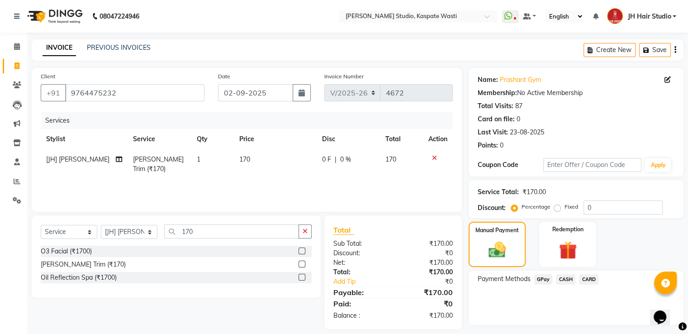 The image size is (688, 334). What do you see at coordinates (576, 93) in the screenshot?
I see `div: No Active Membership` at bounding box center [576, 93].